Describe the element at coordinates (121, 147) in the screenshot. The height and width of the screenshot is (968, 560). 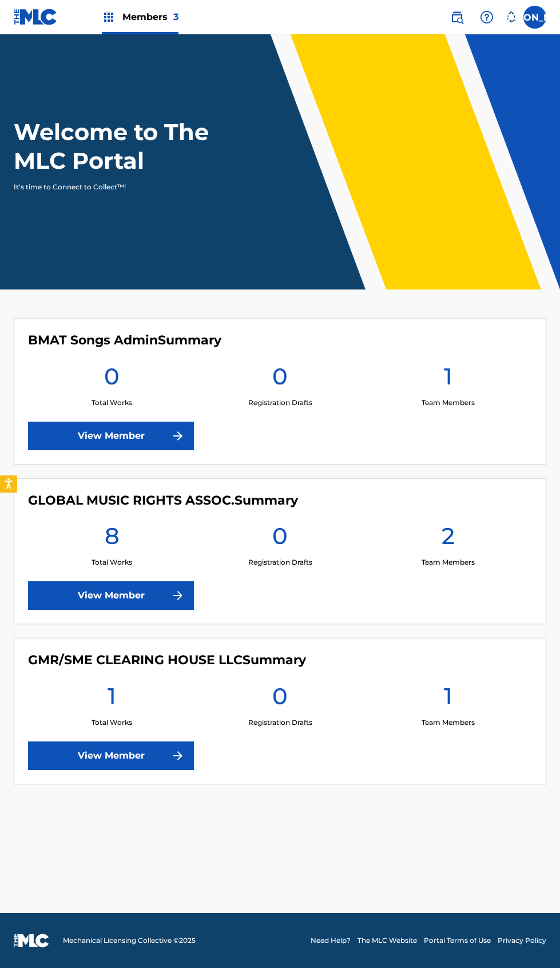
I see `h1: Welcome to The MLC Portal` at that location.